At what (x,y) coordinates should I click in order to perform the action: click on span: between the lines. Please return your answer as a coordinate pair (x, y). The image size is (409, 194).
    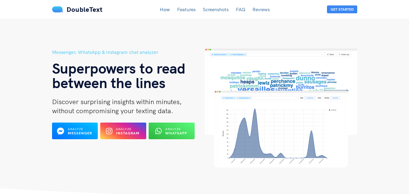
    Looking at the image, I should click on (109, 83).